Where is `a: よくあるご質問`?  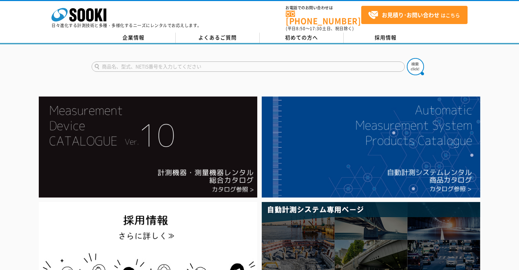 a: よくあるご質問 is located at coordinates (217, 38).